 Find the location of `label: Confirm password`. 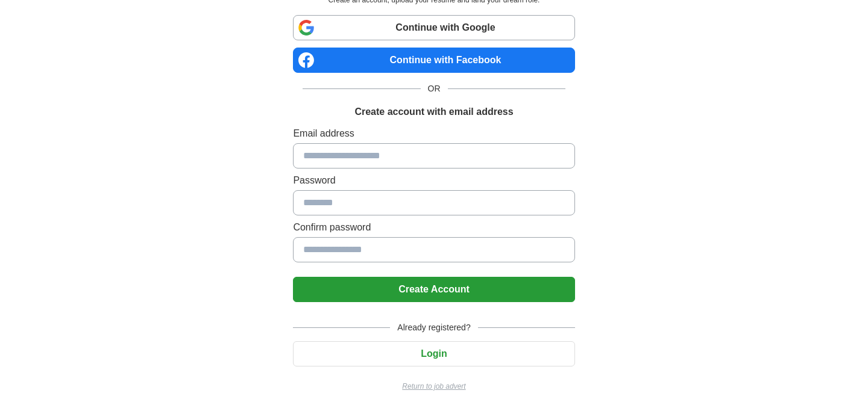

label: Confirm password is located at coordinates (434, 228).